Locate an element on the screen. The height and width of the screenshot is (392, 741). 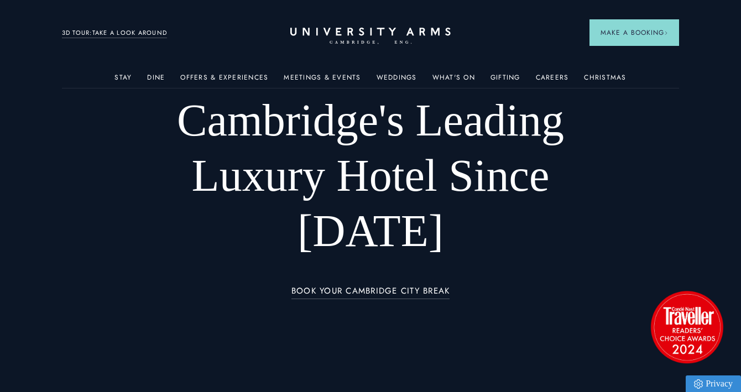
a: 3D TOUR:TAKE A LOOK AROUND is located at coordinates (115, 33).